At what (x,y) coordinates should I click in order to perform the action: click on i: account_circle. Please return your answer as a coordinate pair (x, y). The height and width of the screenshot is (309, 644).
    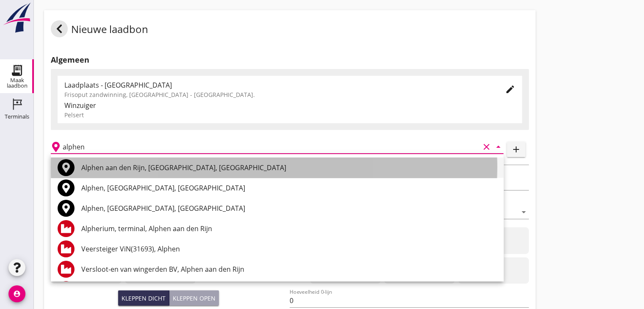
    Looking at the image, I should click on (17, 294).